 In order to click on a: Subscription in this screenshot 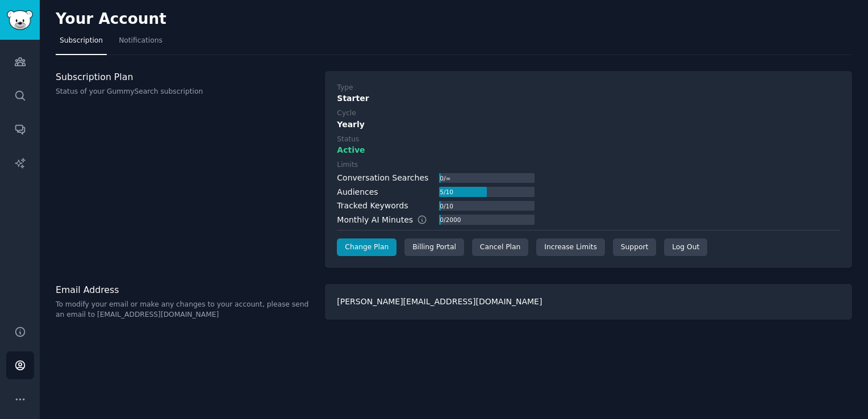, I will do `click(81, 43)`.